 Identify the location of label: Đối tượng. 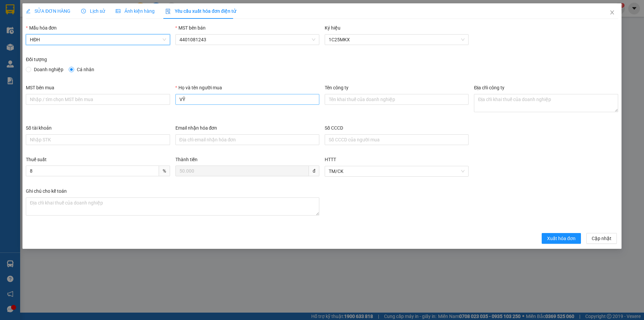
(36, 60).